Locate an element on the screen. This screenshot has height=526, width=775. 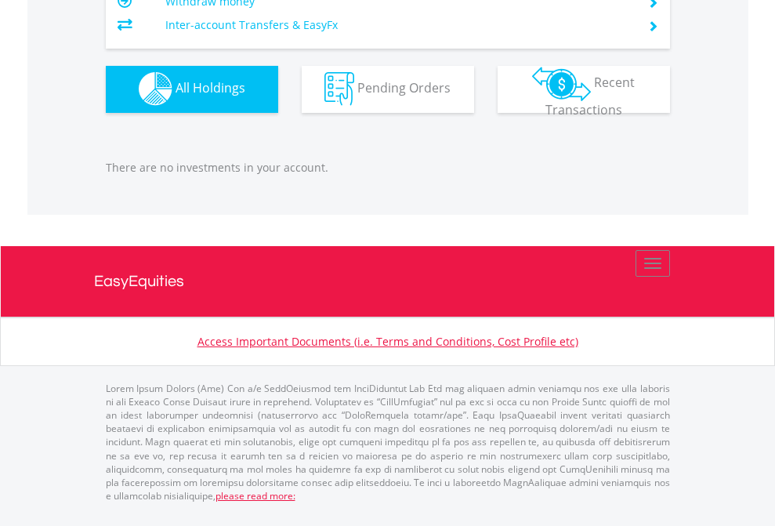
span: Recent Transactions is located at coordinates (590, 96).